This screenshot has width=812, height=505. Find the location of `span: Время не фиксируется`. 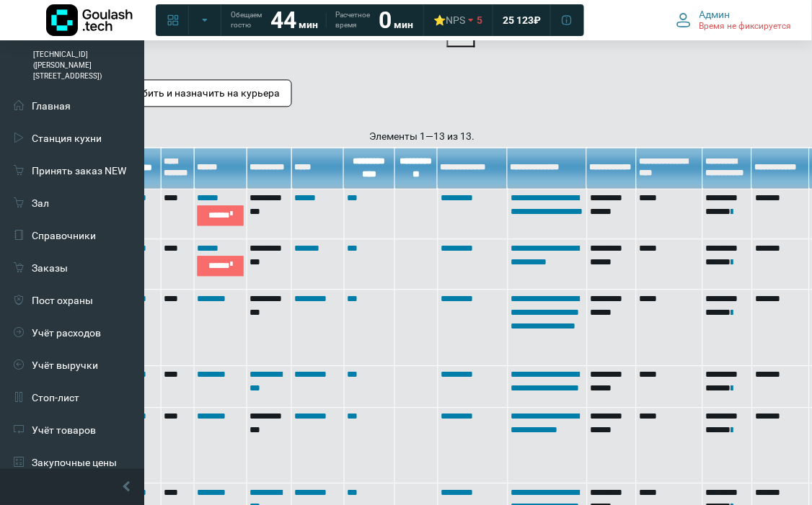

span: Время не фиксируется is located at coordinates (745, 26).